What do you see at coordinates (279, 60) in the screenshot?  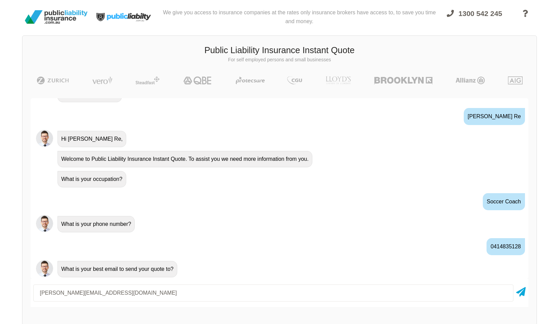 I see `p: For self employed persons and small businesses` at bounding box center [279, 60].